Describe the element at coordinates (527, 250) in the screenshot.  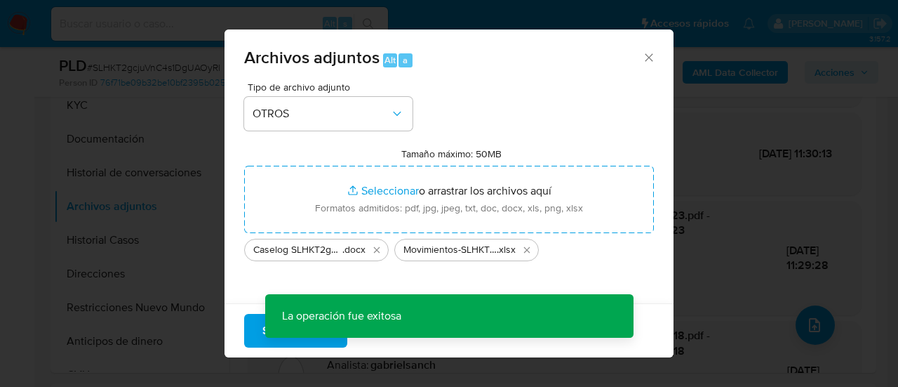
I see `button: Eliminar Movimientos-SLHKT2gcjuVnC4s1DgUAOyRl.xlsx` at that location.